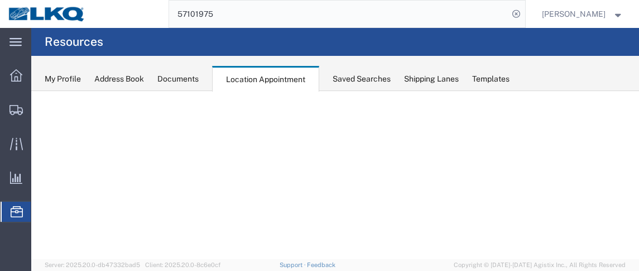 The height and width of the screenshot is (271, 639). Describe the element at coordinates (491, 79) in the screenshot. I see `div: Templates` at that location.